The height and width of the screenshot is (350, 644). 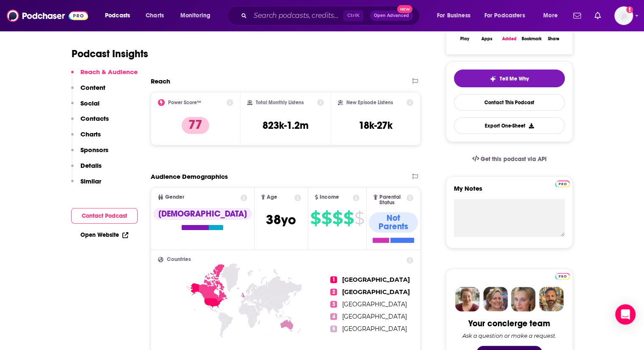 What do you see at coordinates (297, 15) in the screenshot?
I see `input: Search podcasts, credits, & more...` at bounding box center [297, 15].